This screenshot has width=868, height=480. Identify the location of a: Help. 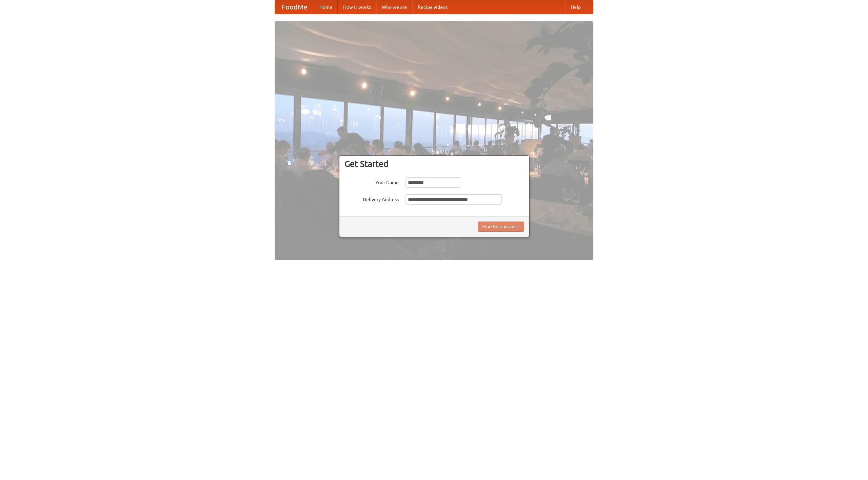
(576, 7).